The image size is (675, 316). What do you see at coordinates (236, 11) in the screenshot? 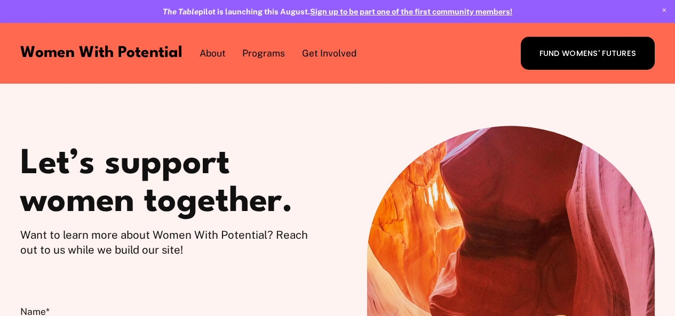
I see `strong: pilot is launching this August.` at bounding box center [236, 11].